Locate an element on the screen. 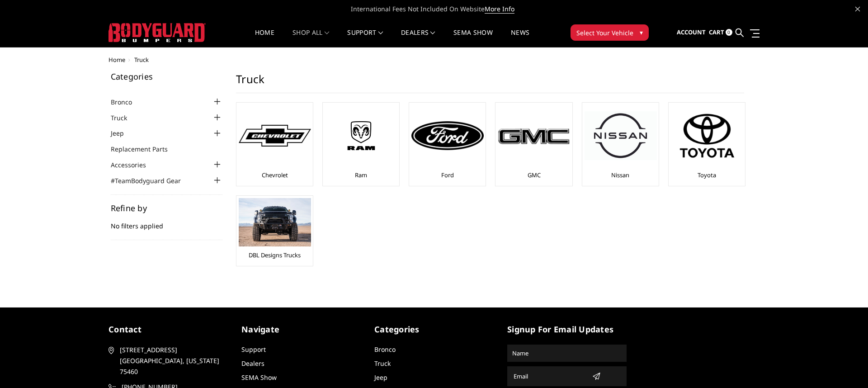 This screenshot has height=388, width=868. input: Email is located at coordinates (549, 376).